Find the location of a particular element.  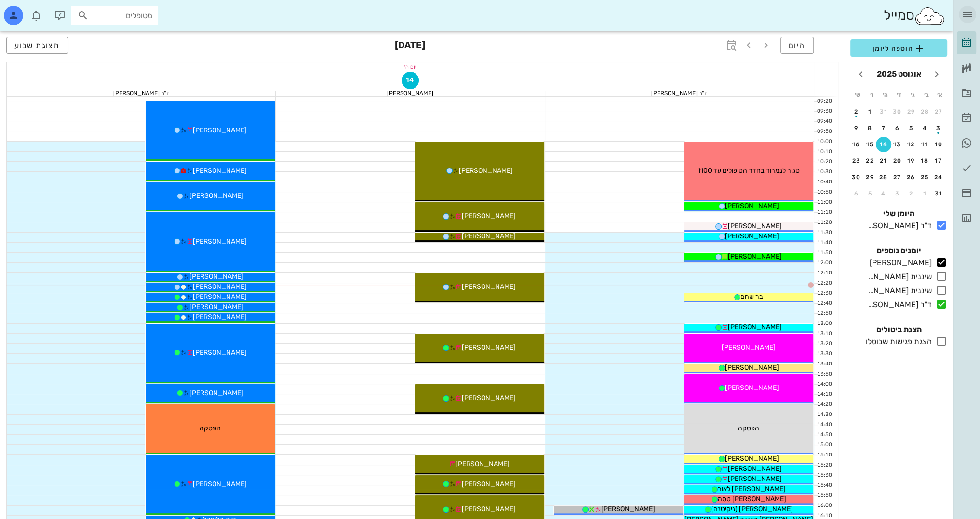

button: 27 is located at coordinates (939, 112).